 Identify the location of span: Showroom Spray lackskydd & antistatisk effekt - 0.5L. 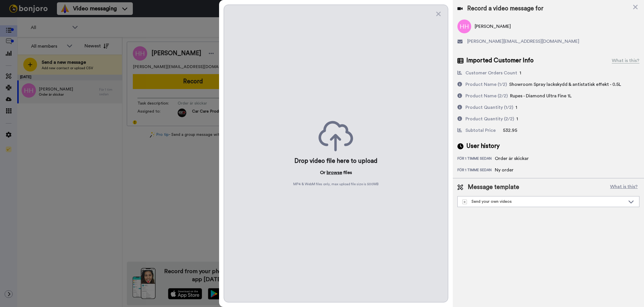
(565, 84).